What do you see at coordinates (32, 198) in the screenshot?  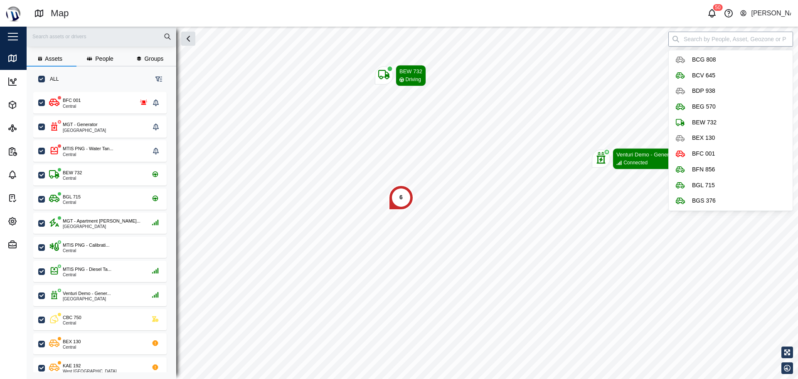 I see `div: Tasks` at bounding box center [32, 198].